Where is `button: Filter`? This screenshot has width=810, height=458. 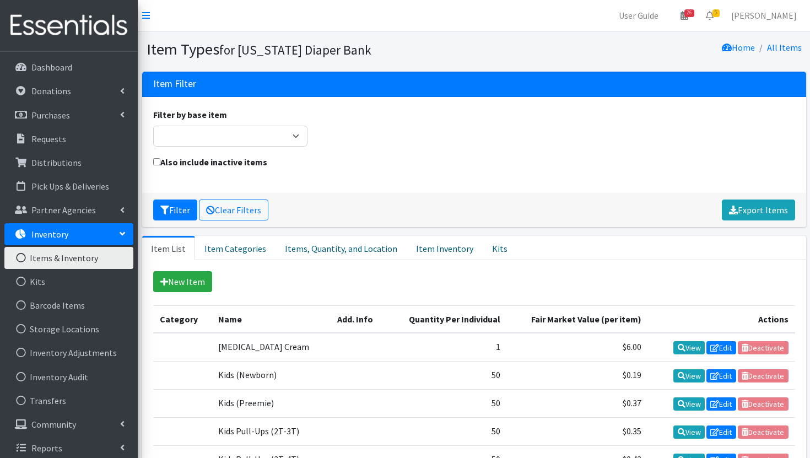 button: Filter is located at coordinates (175, 210).